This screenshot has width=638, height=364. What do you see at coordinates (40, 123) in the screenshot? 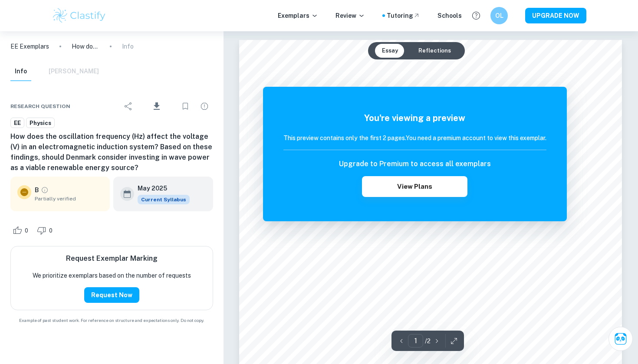
I see `a: Physics` at bounding box center [40, 123].